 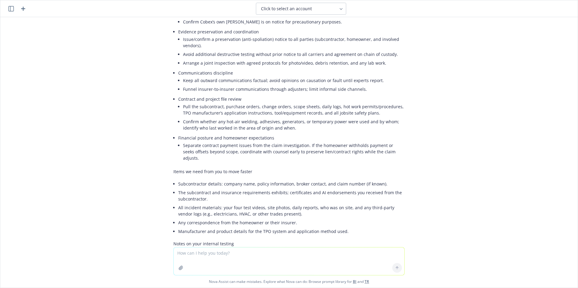 What do you see at coordinates (291, 223) in the screenshot?
I see `li: Any correspondence from the homeowner or their insurer.` at bounding box center [291, 223].